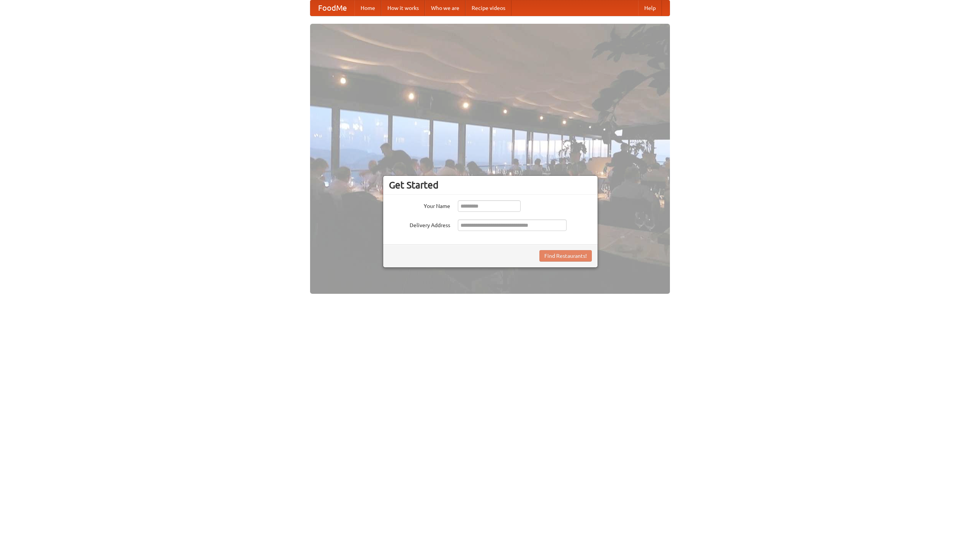 This screenshot has height=542, width=980. What do you see at coordinates (333, 8) in the screenshot?
I see `a: FoodMe` at bounding box center [333, 8].